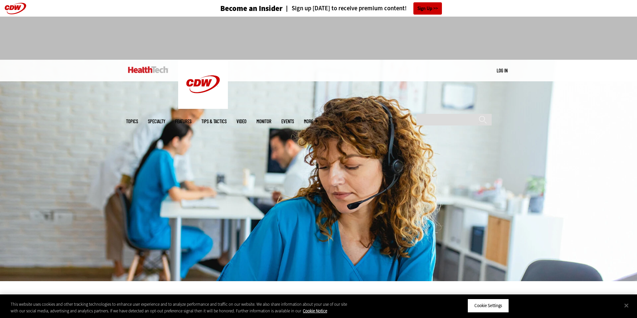  Describe the element at coordinates (132, 121) in the screenshot. I see `span: Topics` at that location.